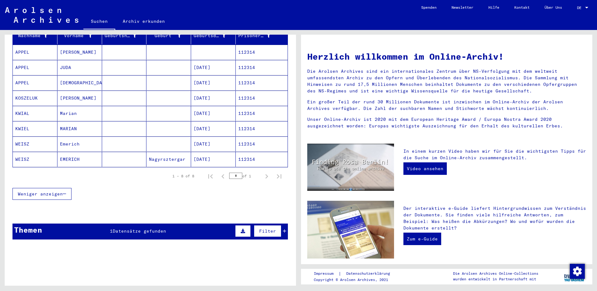  What do you see at coordinates (351, 230) in the screenshot?
I see `img: eguide.jpg` at bounding box center [351, 230].